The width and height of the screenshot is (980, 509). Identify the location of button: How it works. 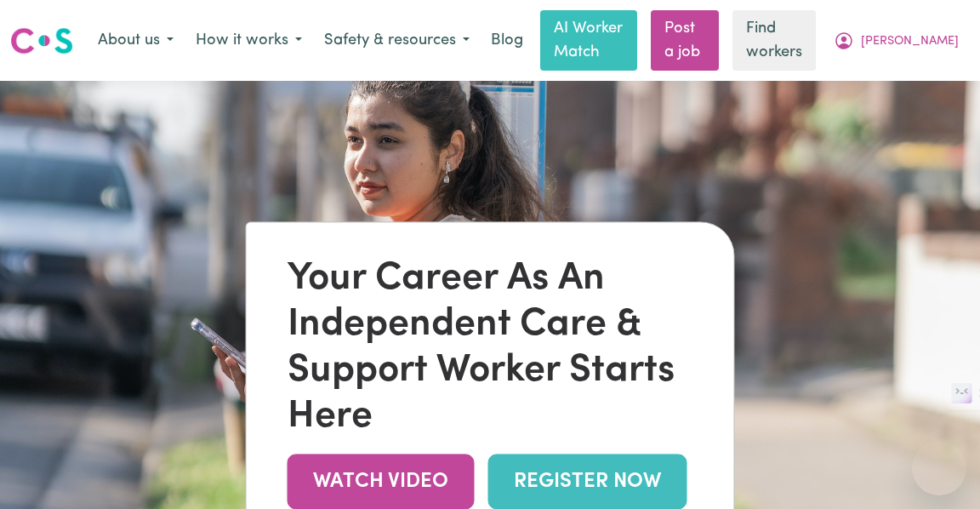
(249, 41).